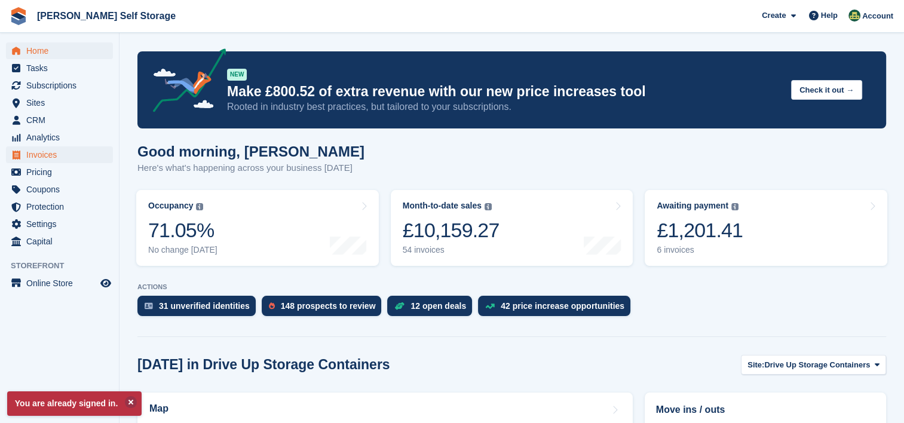 This screenshot has width=904, height=423. Describe the element at coordinates (62, 68) in the screenshot. I see `span: Tasks` at that location.